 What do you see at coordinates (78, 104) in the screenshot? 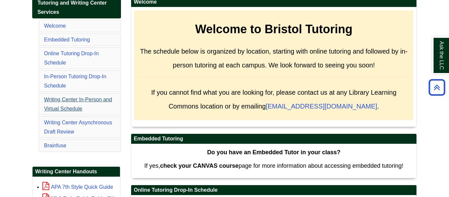
I see `a: Writing Center In-Person and Virtual Schedule` at bounding box center [78, 104].